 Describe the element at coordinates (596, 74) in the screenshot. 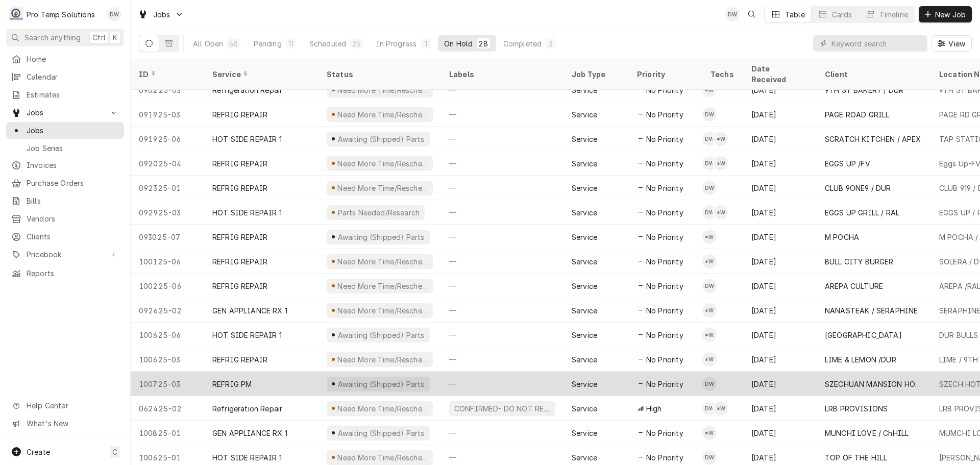

I see `div: Job Type` at that location.